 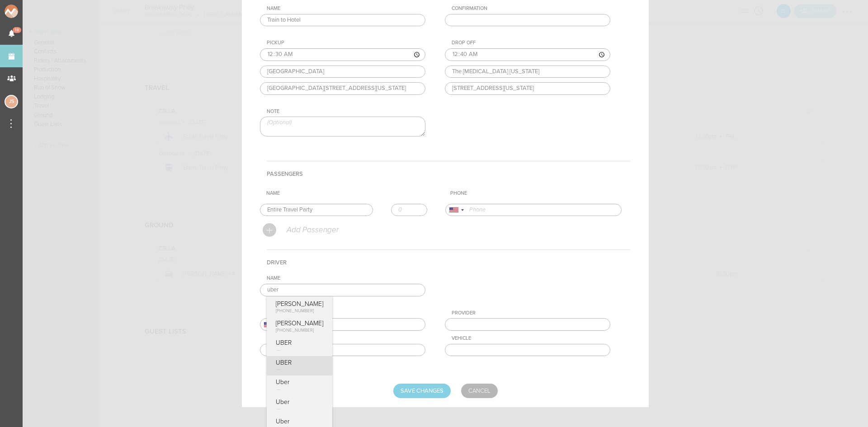 I want to click on div: Drop Off, so click(x=531, y=43).